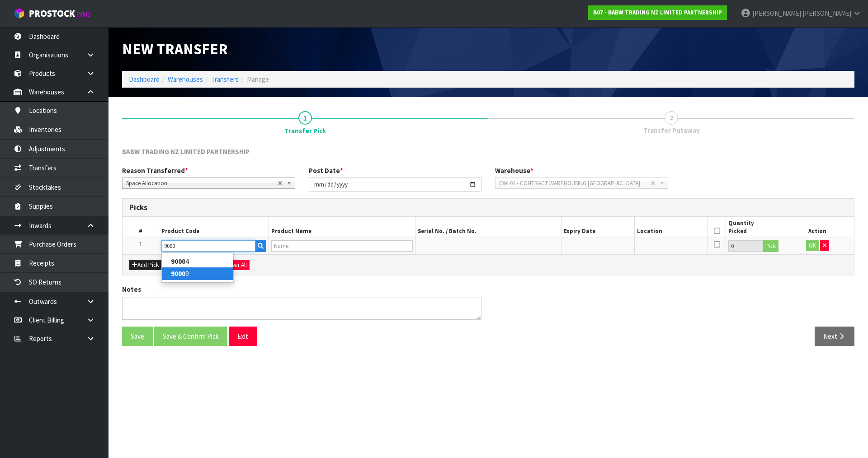  What do you see at coordinates (19, 13) in the screenshot?
I see `img: cube-alt.png` at bounding box center [19, 13].